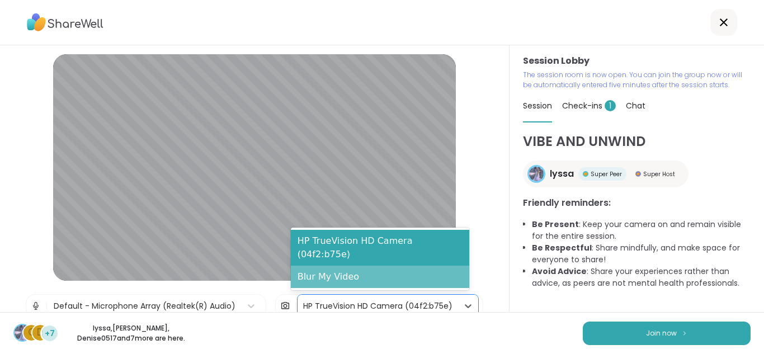  Describe the element at coordinates (285, 306) in the screenshot. I see `img: Camera` at that location.